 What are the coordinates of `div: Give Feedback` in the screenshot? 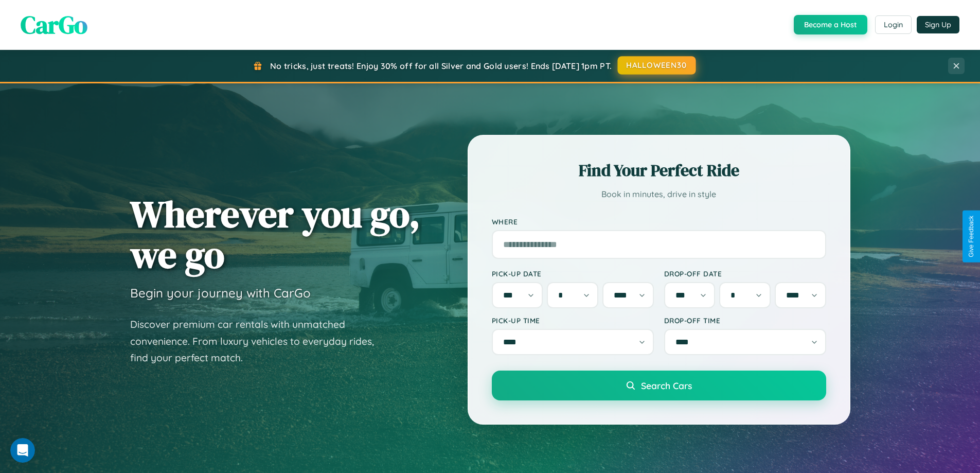 It's located at (971, 236).